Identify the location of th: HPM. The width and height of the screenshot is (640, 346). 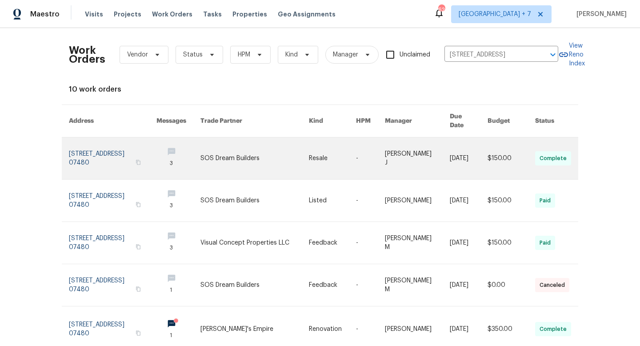
(363, 121).